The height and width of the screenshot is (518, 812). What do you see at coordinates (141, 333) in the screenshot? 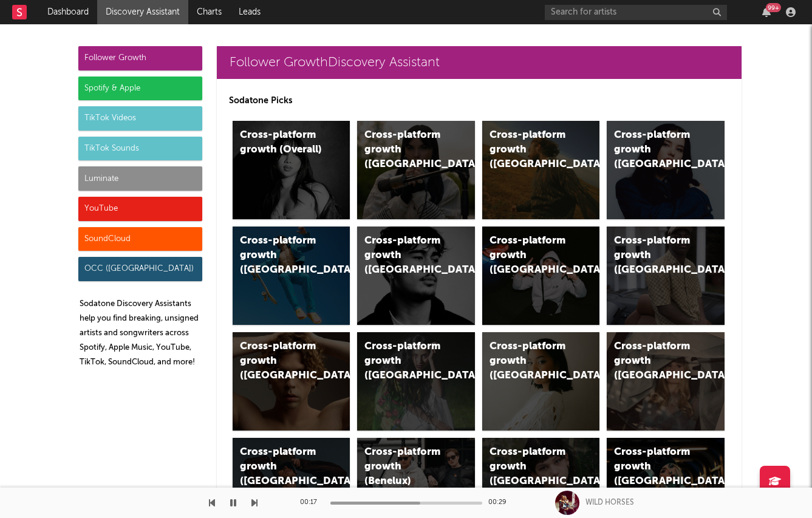
I see `p: Sodatone Discovery Assistants help you find breaking, unsigned artists and songwriters across Spo...` at bounding box center [141, 333].